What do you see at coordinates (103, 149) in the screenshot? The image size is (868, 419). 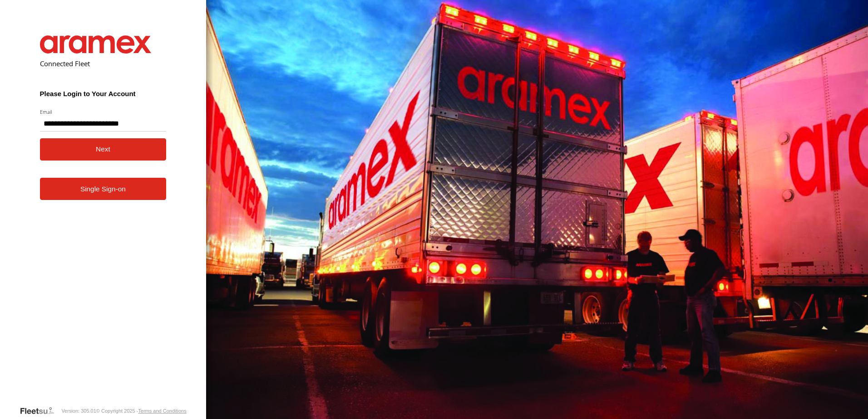 I see `button: Next` at bounding box center [103, 149].